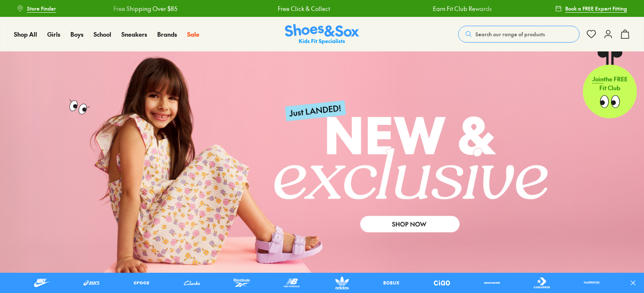  Describe the element at coordinates (510, 34) in the screenshot. I see `span: Search our range of products` at that location.